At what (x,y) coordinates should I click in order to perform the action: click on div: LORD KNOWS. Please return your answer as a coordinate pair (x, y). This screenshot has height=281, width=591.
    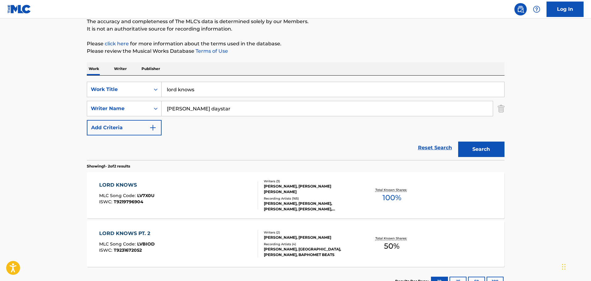
    Looking at the image, I should click on (127, 185).